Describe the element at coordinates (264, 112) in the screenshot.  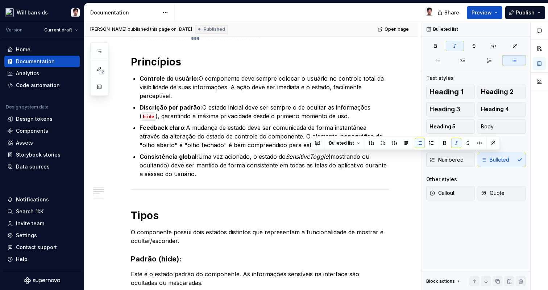
I see `p: O estado inicial deve ser sempre o de ocultar as informações ( ), garantindo a máxima privacidade...` at that location.